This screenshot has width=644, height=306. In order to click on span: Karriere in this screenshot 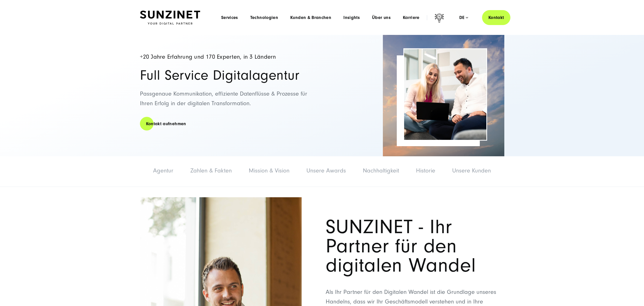, I will do `click(411, 18)`.